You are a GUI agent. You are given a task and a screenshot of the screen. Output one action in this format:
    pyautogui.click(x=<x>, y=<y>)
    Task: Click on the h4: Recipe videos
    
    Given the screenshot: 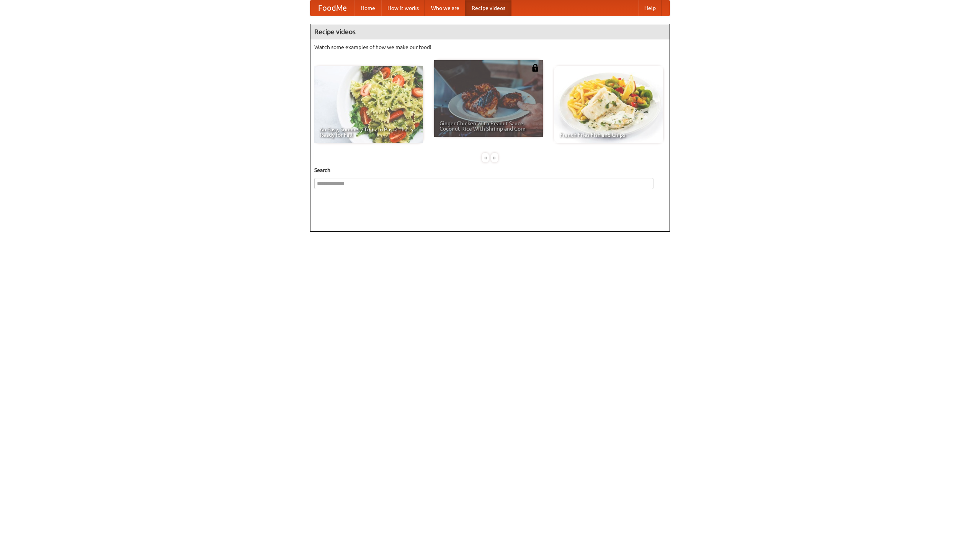 What is the action you would take?
    pyautogui.click(x=490, y=32)
    